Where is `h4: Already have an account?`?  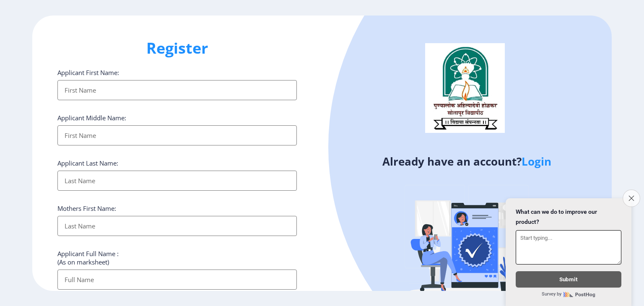 h4: Already have an account? is located at coordinates (467, 162).